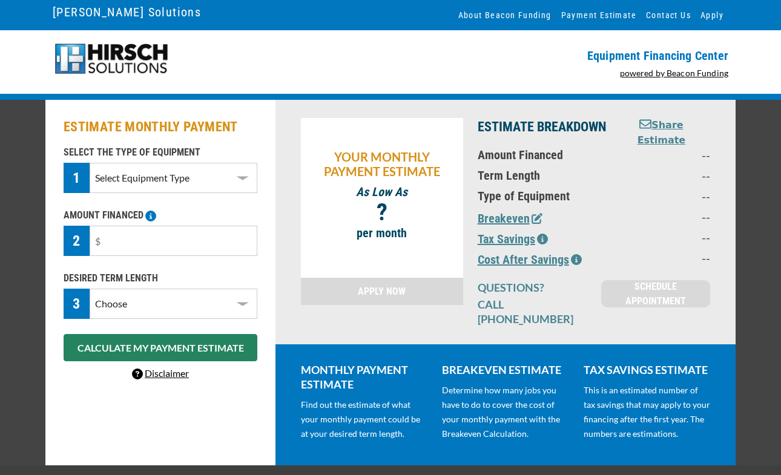 This screenshot has height=475, width=781. What do you see at coordinates (160, 373) in the screenshot?
I see `a: Disclaimer` at bounding box center [160, 373].